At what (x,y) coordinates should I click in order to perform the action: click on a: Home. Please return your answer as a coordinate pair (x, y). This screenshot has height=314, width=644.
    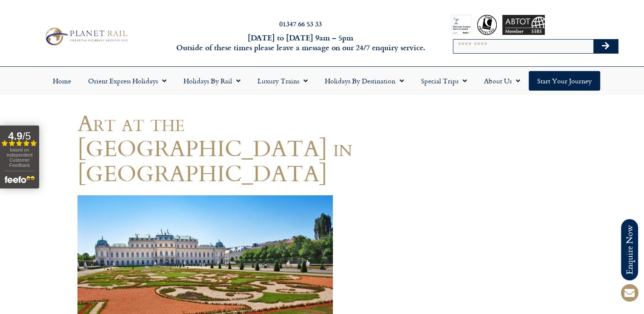
    Looking at the image, I should click on (62, 81).